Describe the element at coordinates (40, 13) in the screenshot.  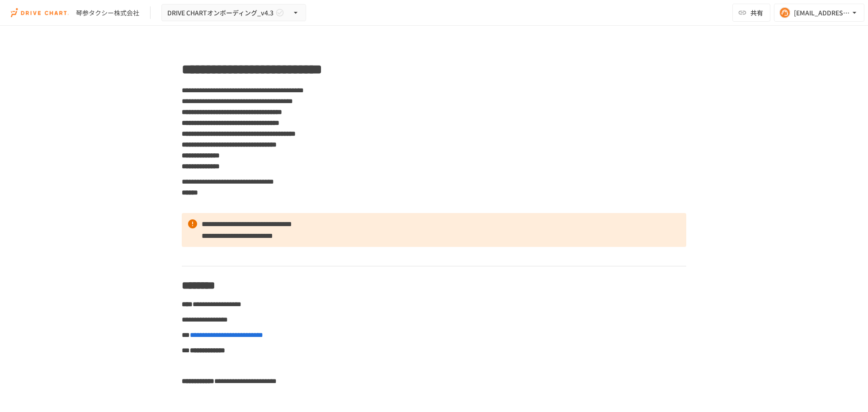
I see `img: i9VDDS9JuLRLX3JIUyK59LcYp6Y9cayLPHs4hOxMB9W` at that location.